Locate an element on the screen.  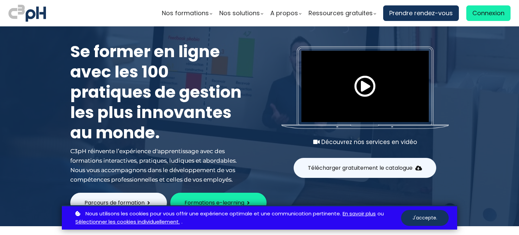
span: Formations e-learning is located at coordinates (214, 202).